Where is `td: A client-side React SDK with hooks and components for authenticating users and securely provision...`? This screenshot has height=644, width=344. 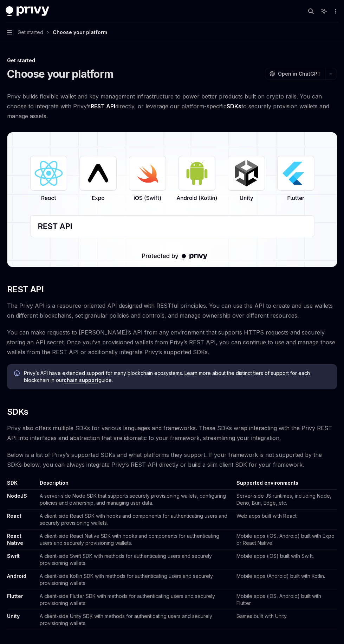 td: A client-side React SDK with hooks and components for authenticating users and securely provision... is located at coordinates (135, 519).